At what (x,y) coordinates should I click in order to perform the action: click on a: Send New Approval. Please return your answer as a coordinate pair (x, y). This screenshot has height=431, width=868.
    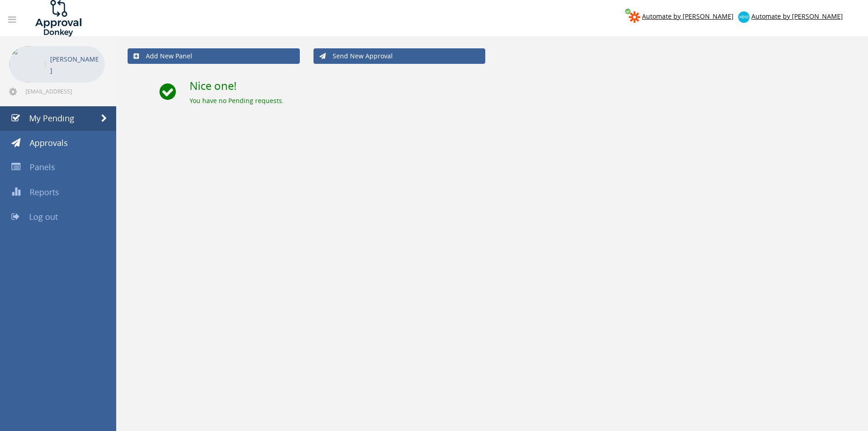
    Looking at the image, I should click on (400, 56).